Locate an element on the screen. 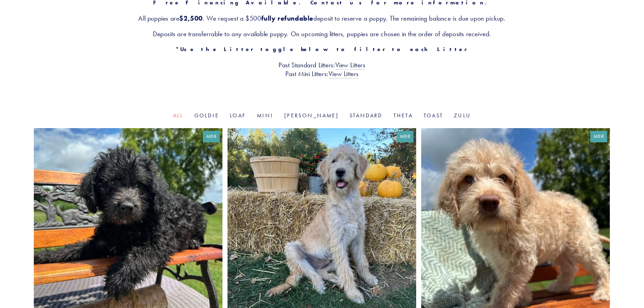 This screenshot has height=308, width=644. a: Zulu is located at coordinates (462, 115).